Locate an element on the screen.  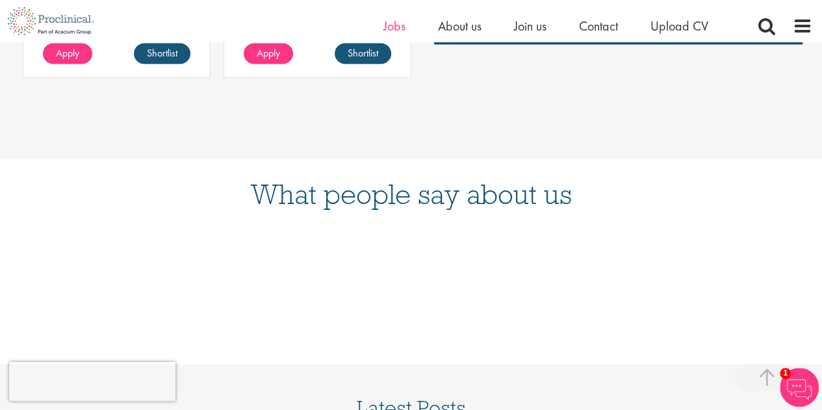
a: About us is located at coordinates (460, 26).